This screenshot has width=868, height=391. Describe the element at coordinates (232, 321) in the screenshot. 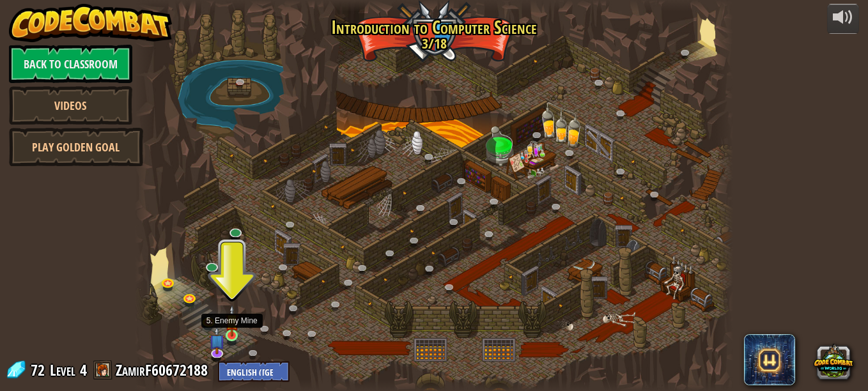

I see `img: level-banner-started.png` at that location.